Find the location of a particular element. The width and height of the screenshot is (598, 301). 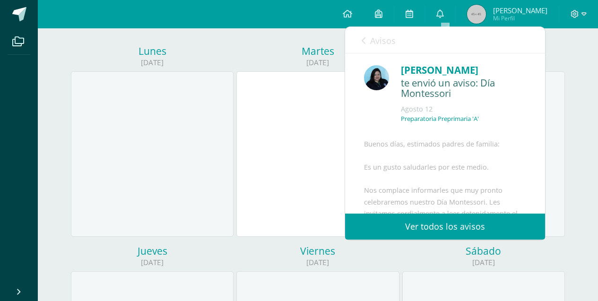

span: Avisos is located at coordinates (383, 41).